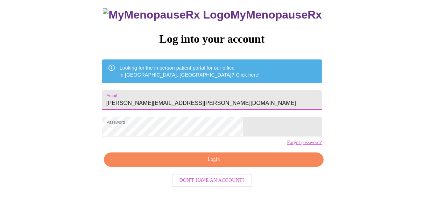 Image resolution: width=424 pixels, height=200 pixels. Describe the element at coordinates (304, 143) in the screenshot. I see `a: Forgot password?` at that location.